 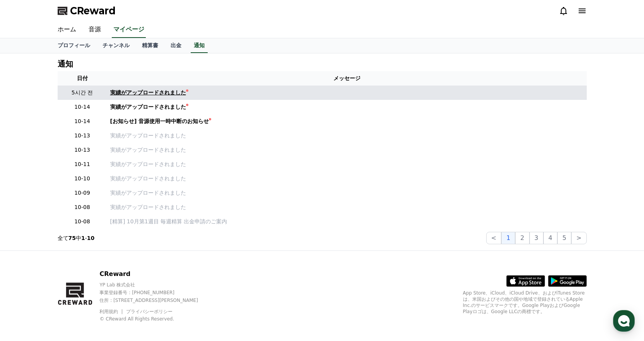 I want to click on a: [お知らせ] 音源使用一時中断のお知らせ, so click(x=347, y=121).